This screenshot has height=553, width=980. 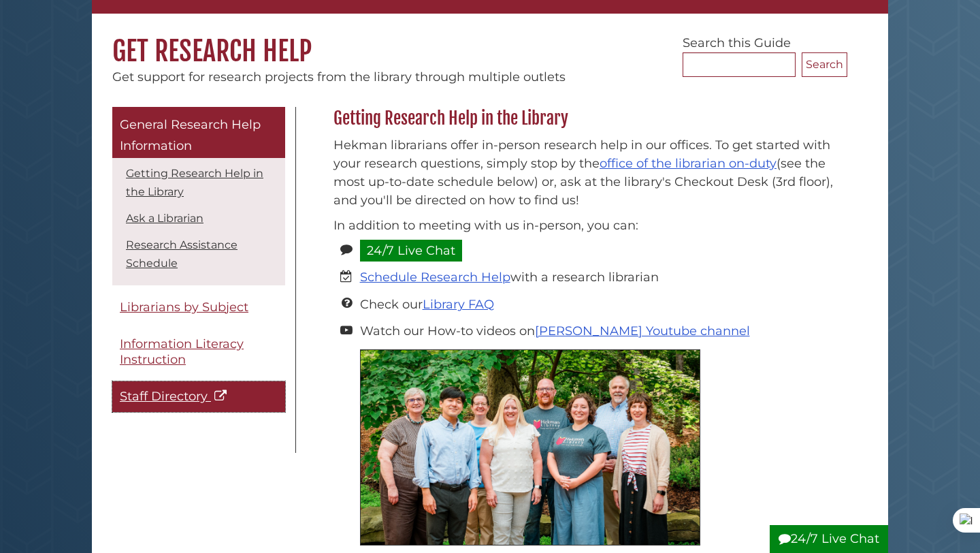 What do you see at coordinates (435, 277) in the screenshot?
I see `a: Schedule Research Help` at bounding box center [435, 277].